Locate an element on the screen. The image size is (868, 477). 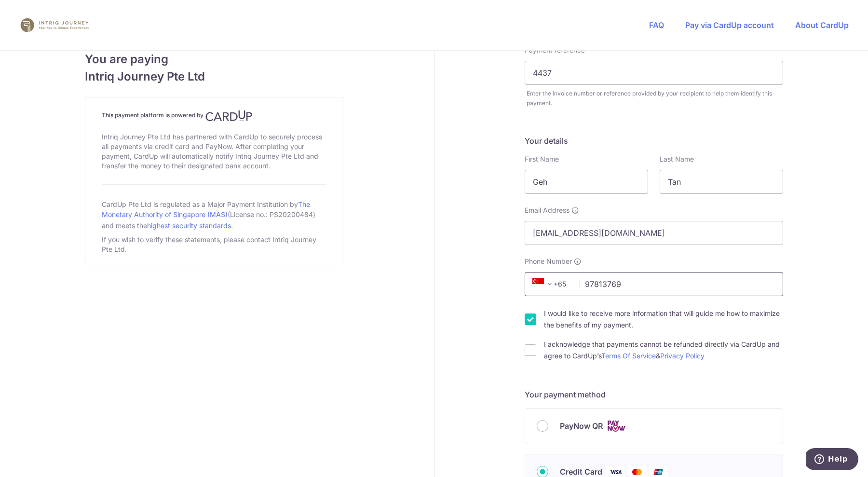
label: Last Name is located at coordinates (677, 159).